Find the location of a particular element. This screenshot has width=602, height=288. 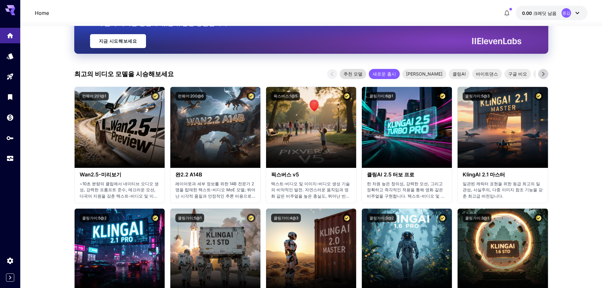

button: 런웨어:200@6 is located at coordinates (191, 96).